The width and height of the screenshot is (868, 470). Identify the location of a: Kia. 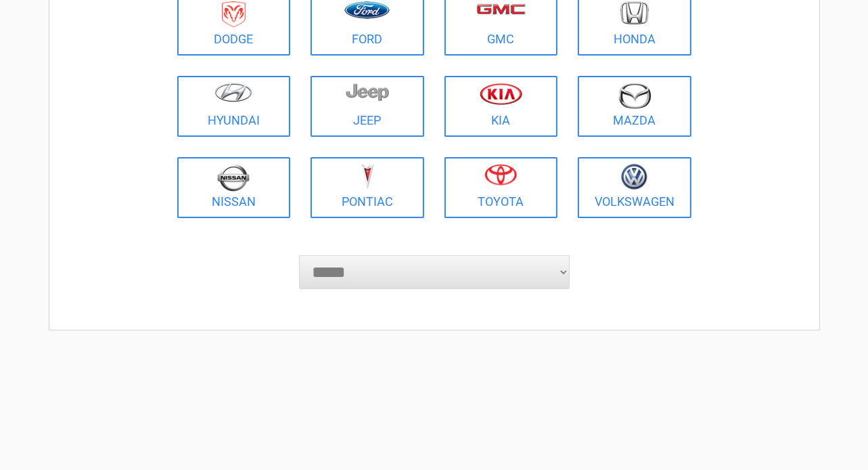
(502, 106).